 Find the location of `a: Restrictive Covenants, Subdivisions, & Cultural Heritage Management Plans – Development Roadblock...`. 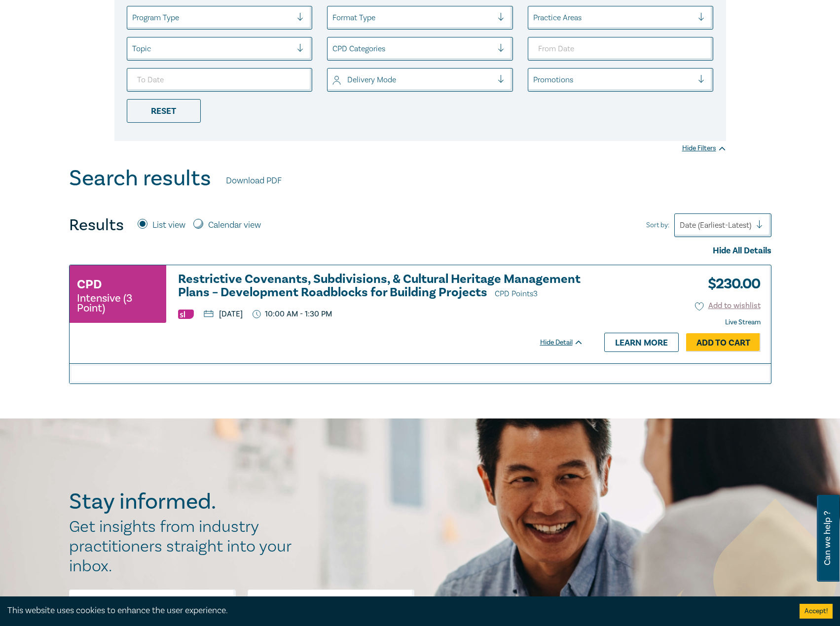

a: Restrictive Covenants, Subdivisions, & Cultural Heritage Management Plans – Development Roadblock... is located at coordinates (380, 287).